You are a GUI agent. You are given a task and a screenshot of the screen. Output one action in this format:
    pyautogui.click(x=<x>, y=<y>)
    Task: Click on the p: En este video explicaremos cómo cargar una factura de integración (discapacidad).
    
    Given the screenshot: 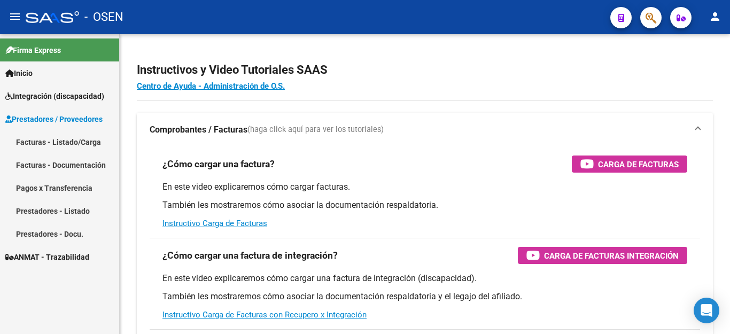 What is the action you would take?
    pyautogui.click(x=425, y=278)
    